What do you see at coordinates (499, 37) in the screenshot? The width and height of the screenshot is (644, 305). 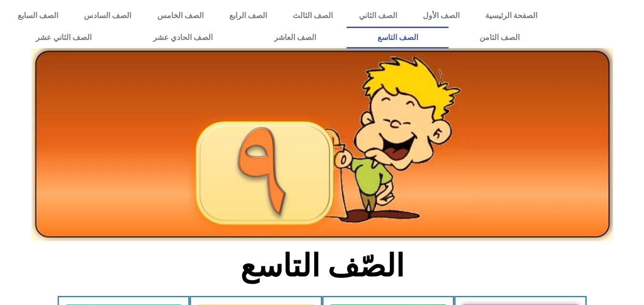 I see `a: الصف الثامن` at bounding box center [499, 37].